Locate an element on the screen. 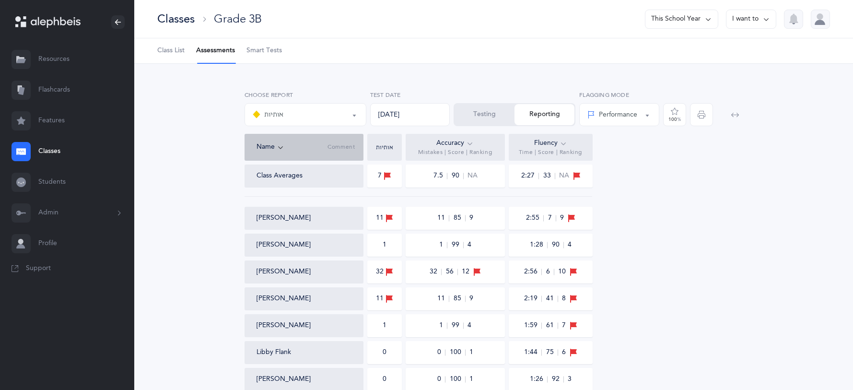 The width and height of the screenshot is (853, 390). span: 10 is located at coordinates (562, 272).